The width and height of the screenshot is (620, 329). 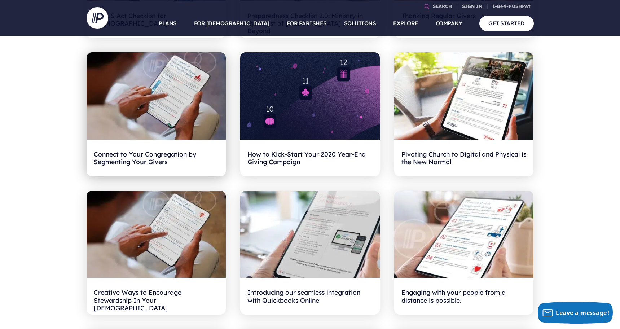 What do you see at coordinates (310, 114) in the screenshot?
I see `a: How to Kick-Start Your 2020 Year-End Giving Campaign` at bounding box center [310, 114].